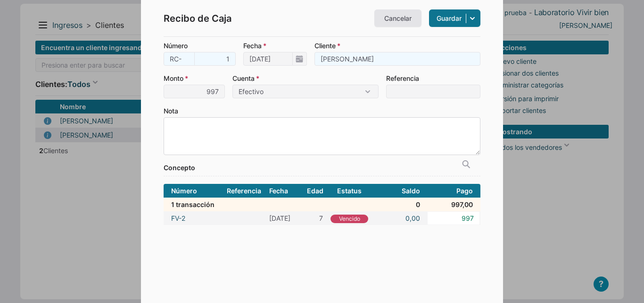 This screenshot has width=644, height=303. What do you see at coordinates (455, 18) in the screenshot?
I see `a: Guardar` at bounding box center [455, 18].